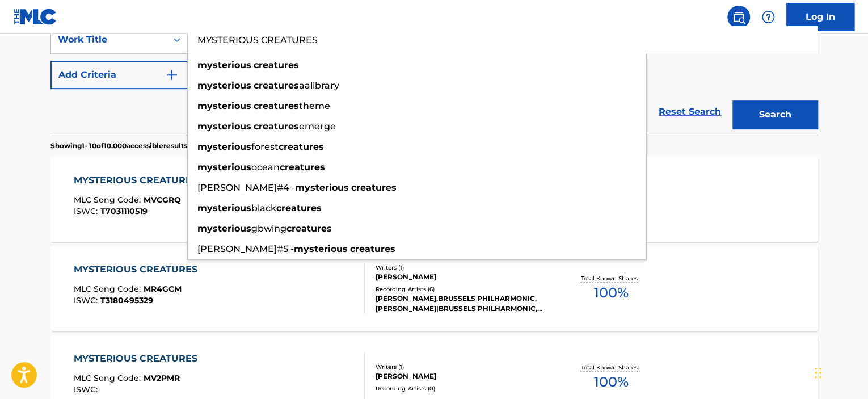 The image size is (868, 399). What do you see at coordinates (314, 106) in the screenshot?
I see `span: theme` at bounding box center [314, 106].